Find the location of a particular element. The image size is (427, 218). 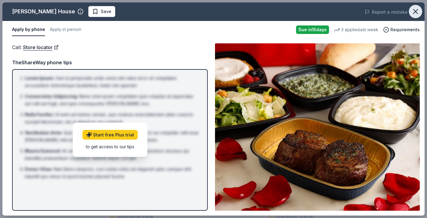

a: Start free Plus trial is located at coordinates (110, 135).